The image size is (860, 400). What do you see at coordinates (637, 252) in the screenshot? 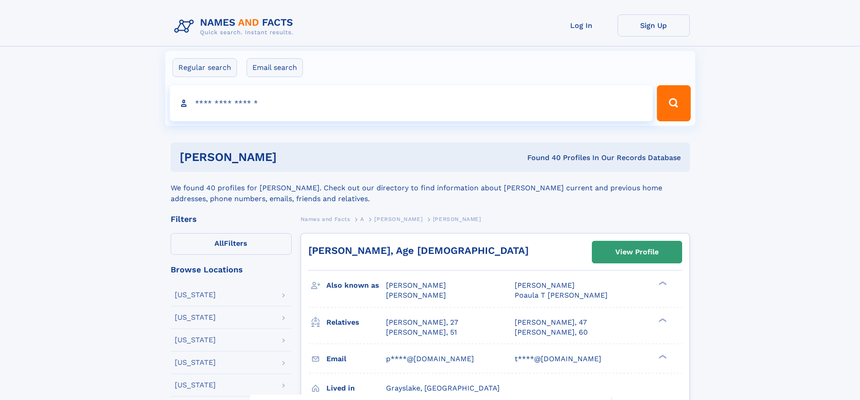
I see `a: View Profile` at bounding box center [637, 252].